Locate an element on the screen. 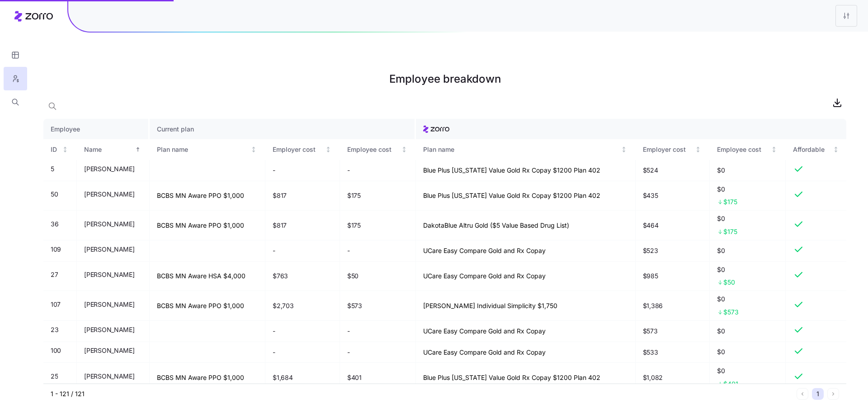  span: $1,386 is located at coordinates (653, 306).